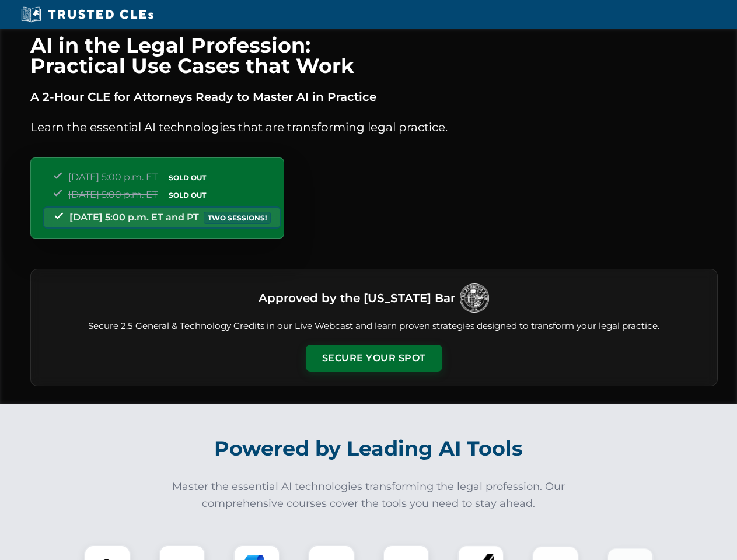  I want to click on p: A 2-Hour CLE for Attorneys Ready to Master AI in Practice, so click(374, 97).